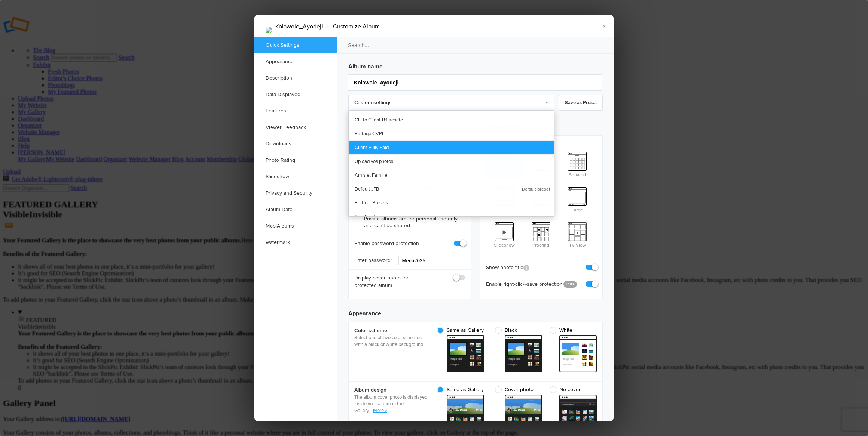 The height and width of the screenshot is (436, 868). I want to click on a: Slideshow, so click(296, 177).